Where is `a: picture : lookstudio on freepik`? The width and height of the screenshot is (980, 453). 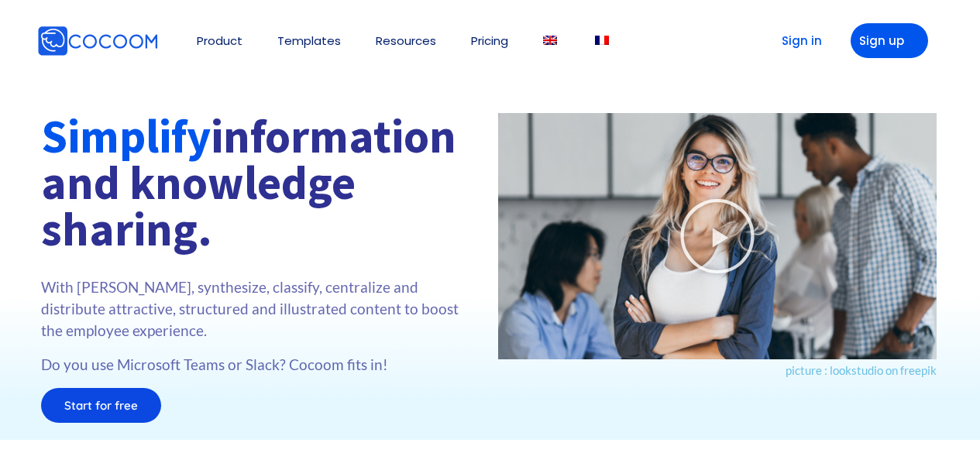
a: picture : lookstudio on freepik is located at coordinates (860, 370).